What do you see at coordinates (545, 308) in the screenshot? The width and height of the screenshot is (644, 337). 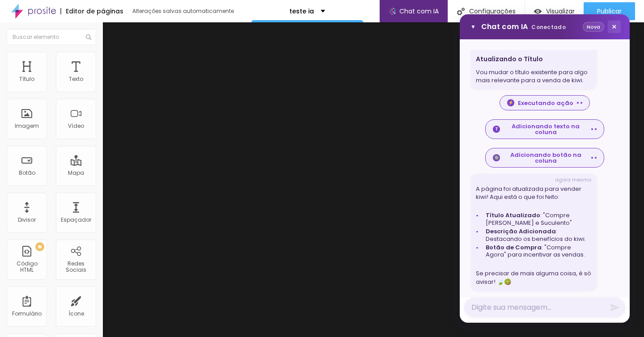 I see `textarea: Mensagem` at bounding box center [545, 308].